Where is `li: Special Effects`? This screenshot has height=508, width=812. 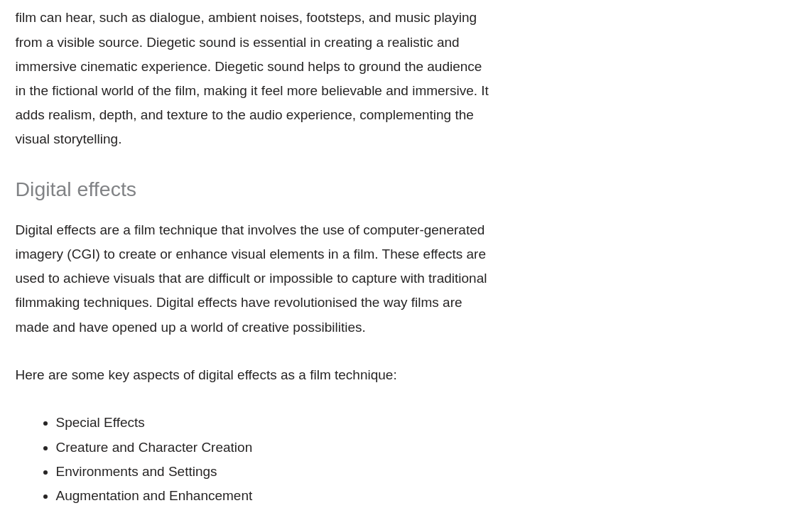 li: Special Effects is located at coordinates (274, 423).